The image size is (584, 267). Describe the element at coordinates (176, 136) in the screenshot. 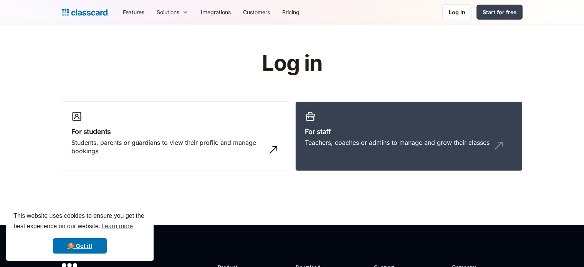

I see `a: For studentsStudents, parents or guardians to view their profile and manage bookings` at that location.